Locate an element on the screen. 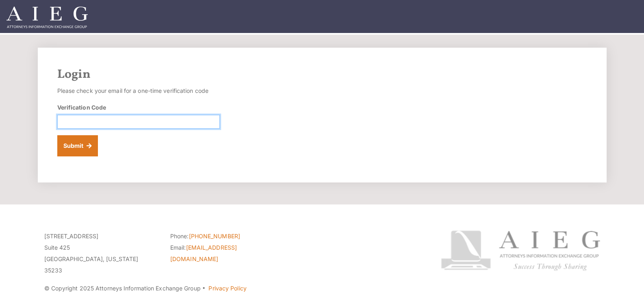  label: Verification Code is located at coordinates (82, 107).